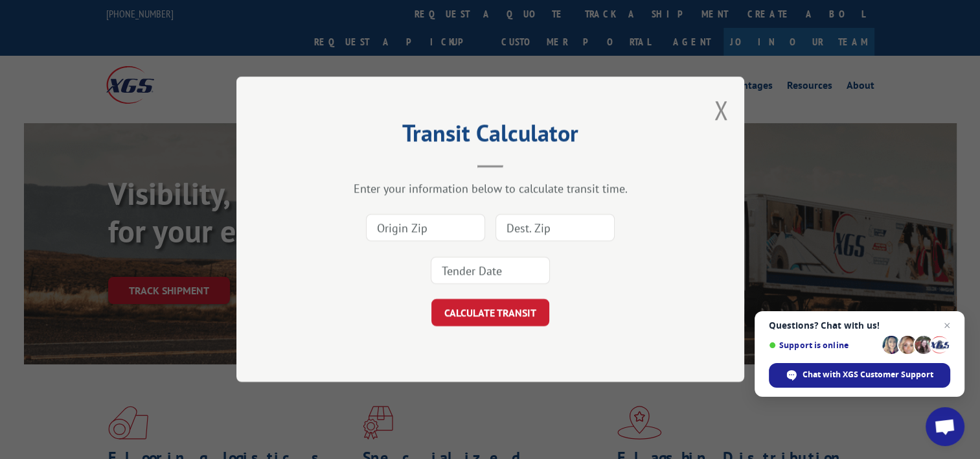 The image size is (980, 459). Describe the element at coordinates (947, 326) in the screenshot. I see `span: Close chat` at that location.